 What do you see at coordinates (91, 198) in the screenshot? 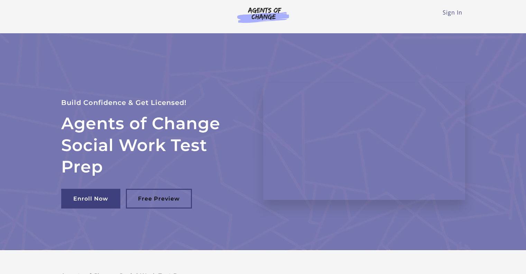
I see `a: Enroll Now` at bounding box center [91, 198].